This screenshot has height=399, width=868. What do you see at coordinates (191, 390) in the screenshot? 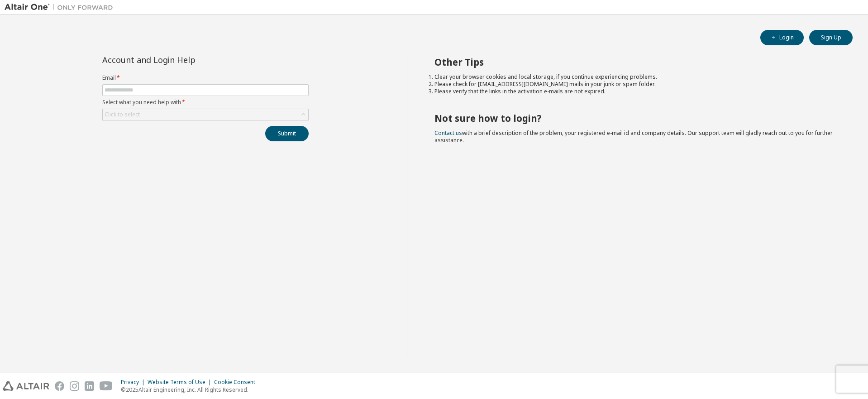
I see `p: © 2025 Altair Engineering, Inc. All Rights Reserved.` at bounding box center [191, 390].